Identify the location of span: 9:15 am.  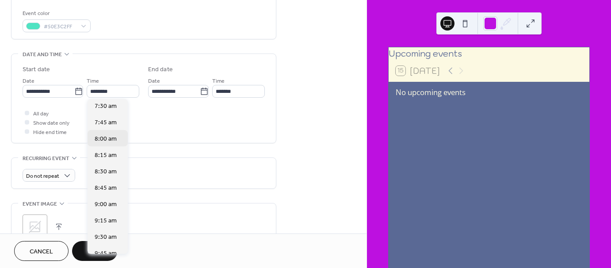
(106, 220).